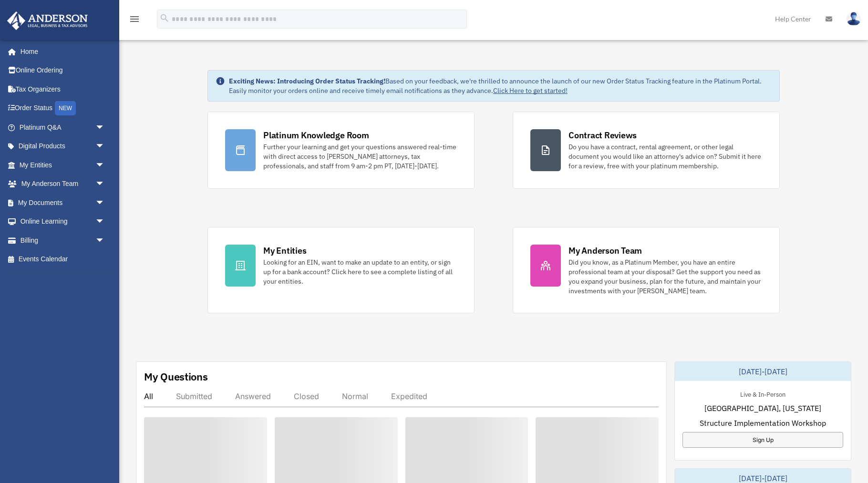  What do you see at coordinates (853, 19) in the screenshot?
I see `img: User Pic` at bounding box center [853, 19].